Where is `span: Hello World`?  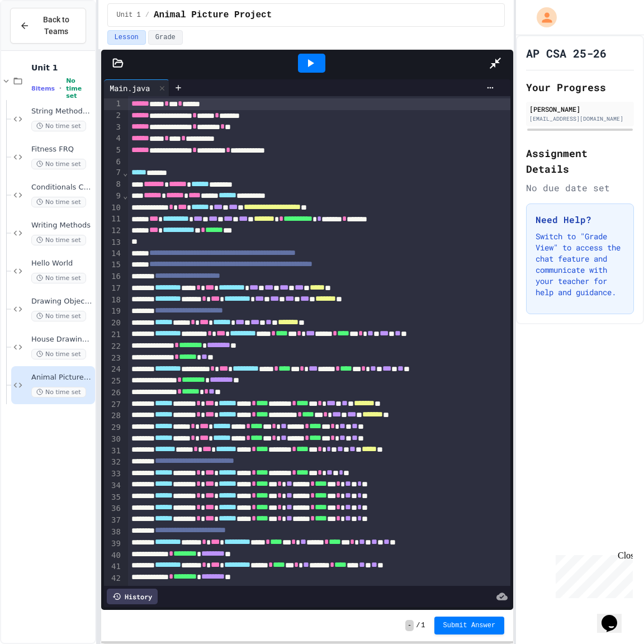
span: Hello World is located at coordinates (62, 263).